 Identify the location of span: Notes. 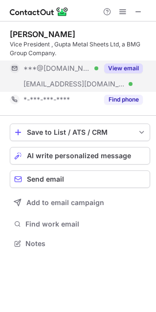
(85, 244).